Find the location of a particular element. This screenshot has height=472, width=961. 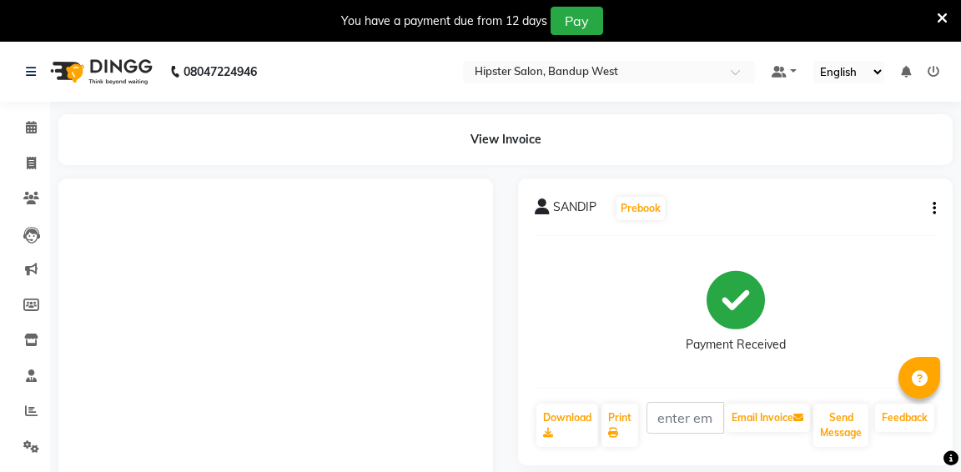

button: Email Invoice is located at coordinates (768, 418).